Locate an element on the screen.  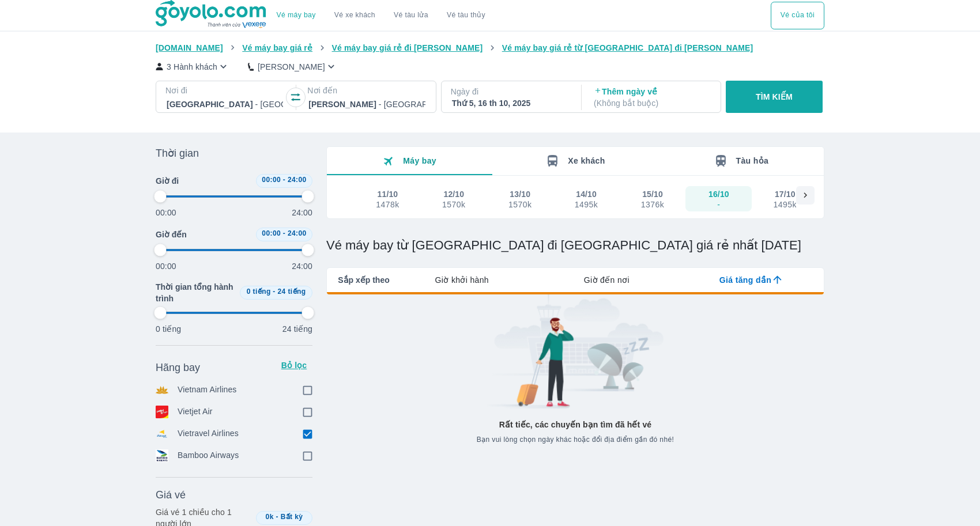
p: Ngày đi is located at coordinates (511, 92).